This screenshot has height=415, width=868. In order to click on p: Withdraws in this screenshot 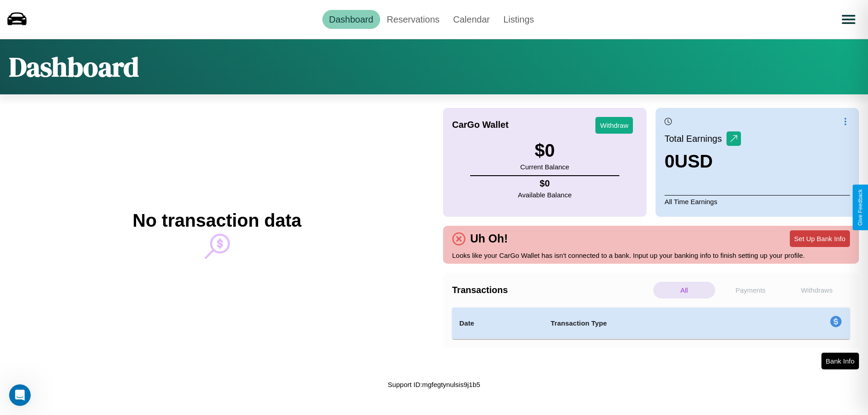, I will do `click(816, 290)`.